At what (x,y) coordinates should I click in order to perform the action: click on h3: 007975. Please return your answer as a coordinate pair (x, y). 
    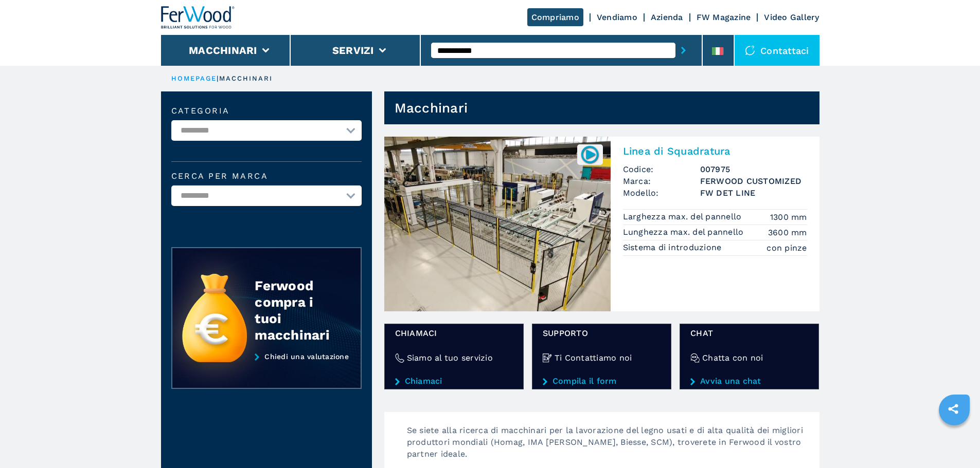
    Looking at the image, I should click on (753, 169).